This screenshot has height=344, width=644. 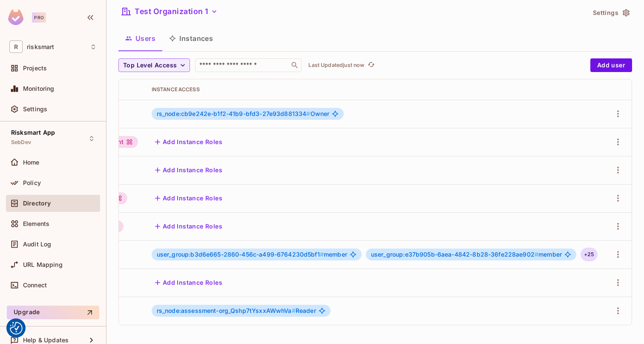 What do you see at coordinates (53, 312) in the screenshot?
I see `button: Upgrade` at bounding box center [53, 312].